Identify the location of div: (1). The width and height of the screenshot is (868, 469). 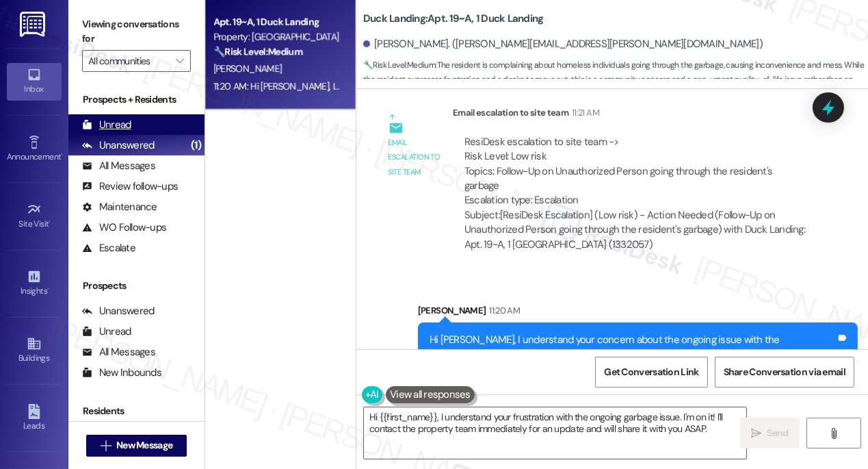
(196, 145).